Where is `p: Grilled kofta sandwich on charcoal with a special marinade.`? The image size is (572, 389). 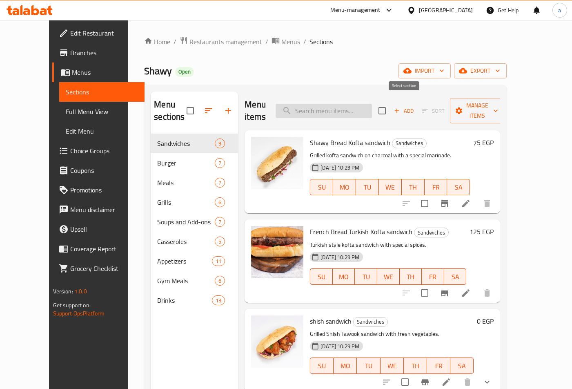 p: Grilled kofta sandwich on charcoal with a special marinade. is located at coordinates (390, 155).